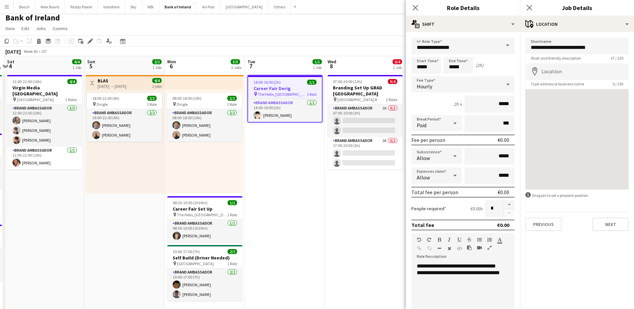  Describe the element at coordinates (423, 178) in the screenshot. I see `span: Allow` at that location.